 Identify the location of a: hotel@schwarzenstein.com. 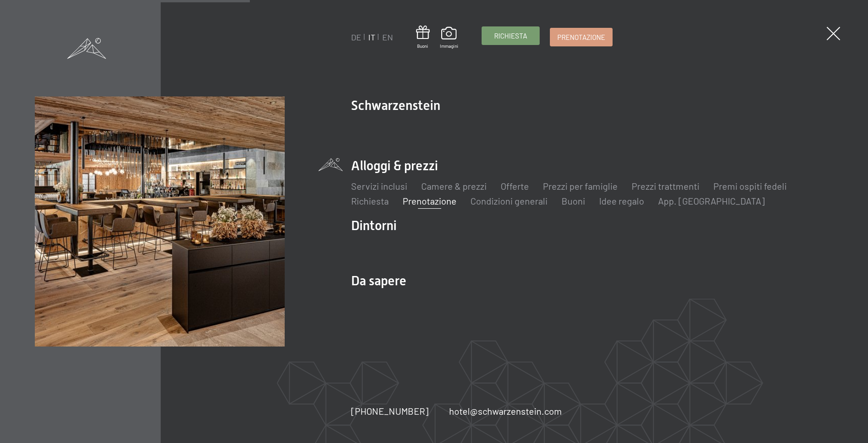
(505, 411).